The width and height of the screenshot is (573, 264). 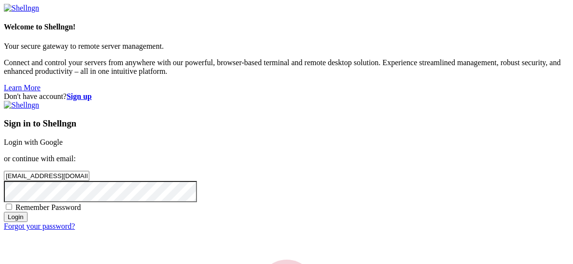 What do you see at coordinates (9, 207) in the screenshot?
I see `input: Remember Password` at bounding box center [9, 207].